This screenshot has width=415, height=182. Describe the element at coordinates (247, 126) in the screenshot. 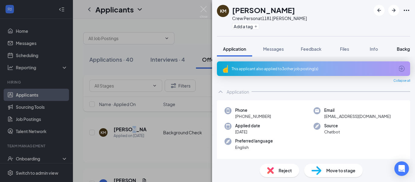

I see `span: Applied date` at that location.